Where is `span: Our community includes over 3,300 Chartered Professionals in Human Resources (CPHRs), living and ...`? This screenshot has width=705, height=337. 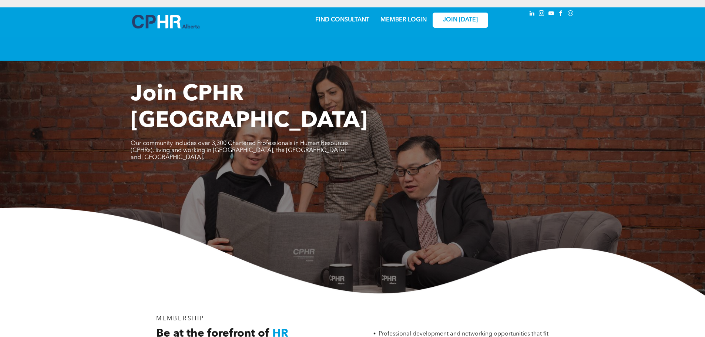 span: Our community includes over 3,300 Chartered Professionals in Human Resources (CPHRs), living and ... is located at coordinates (239, 151).